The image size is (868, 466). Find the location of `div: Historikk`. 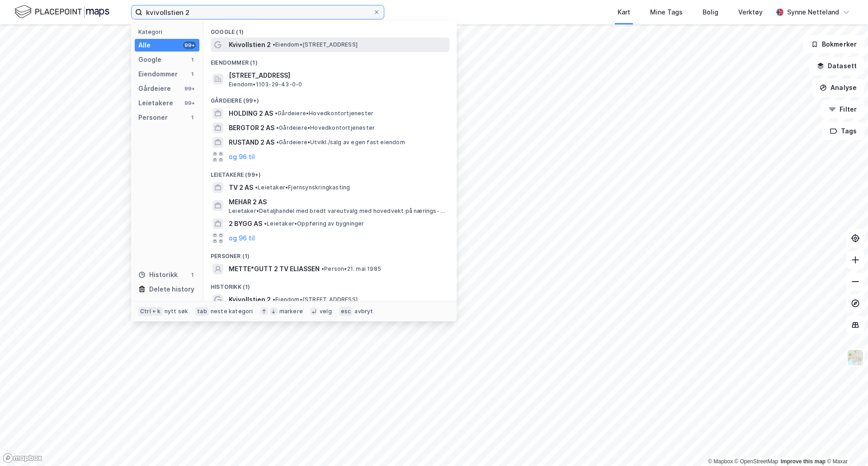

div: Historikk is located at coordinates (157, 275).